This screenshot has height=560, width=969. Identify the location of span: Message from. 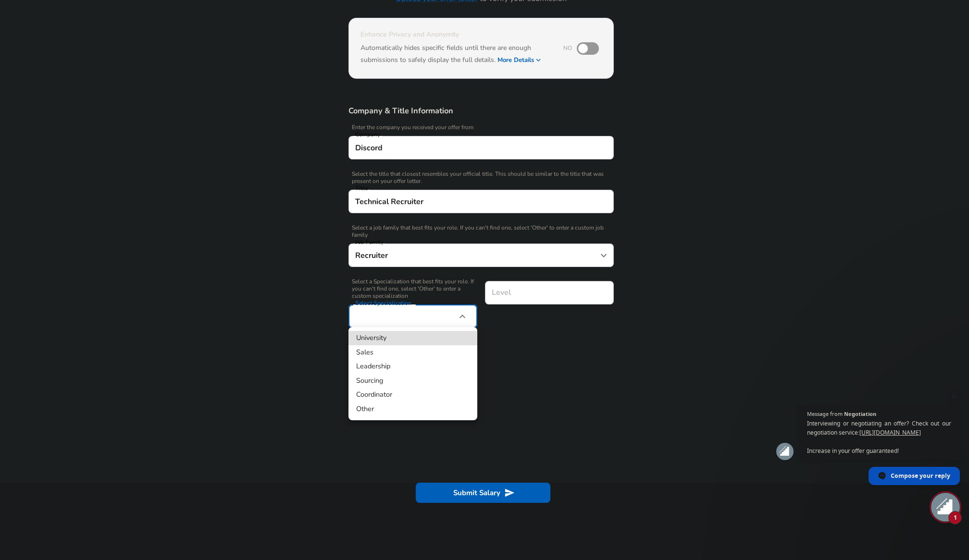
(825, 414).